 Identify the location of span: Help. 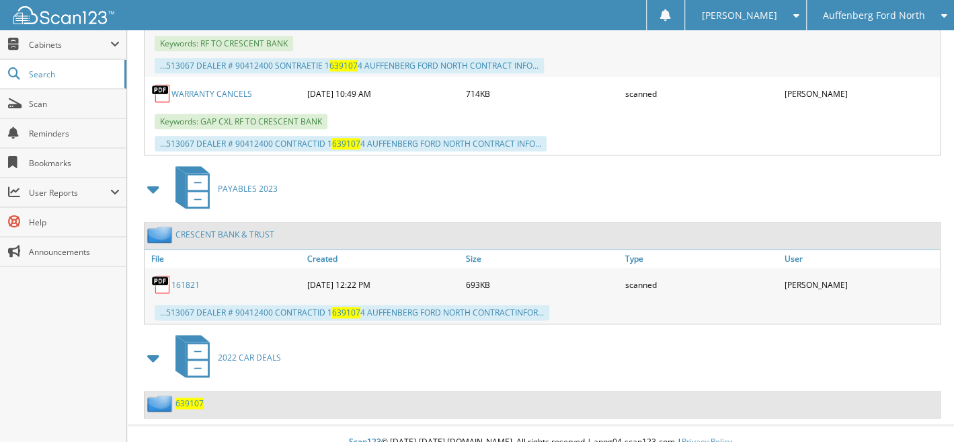
(74, 222).